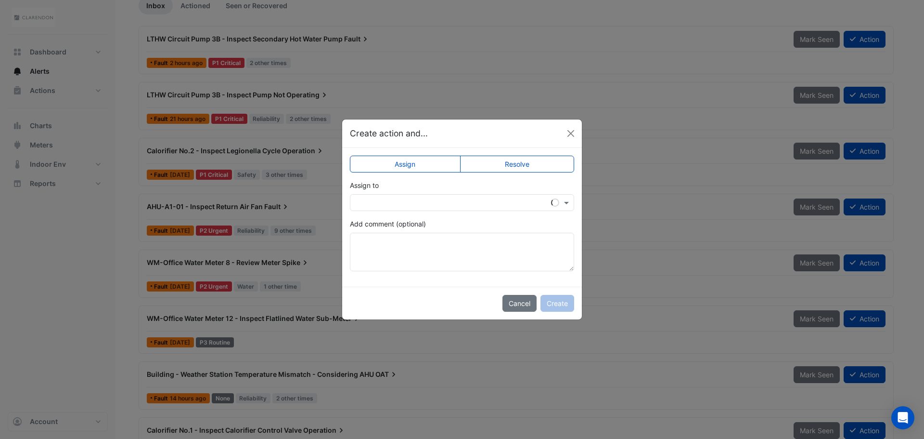 Image resolution: width=924 pixels, height=439 pixels. Describe the element at coordinates (903, 417) in the screenshot. I see `div: Open Intercom Messenger` at that location.